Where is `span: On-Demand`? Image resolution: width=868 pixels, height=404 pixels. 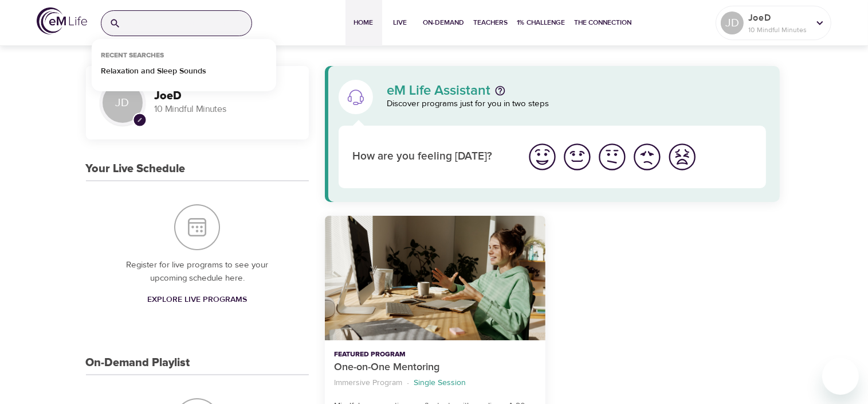 span: On-Demand is located at coordinates (444, 22).